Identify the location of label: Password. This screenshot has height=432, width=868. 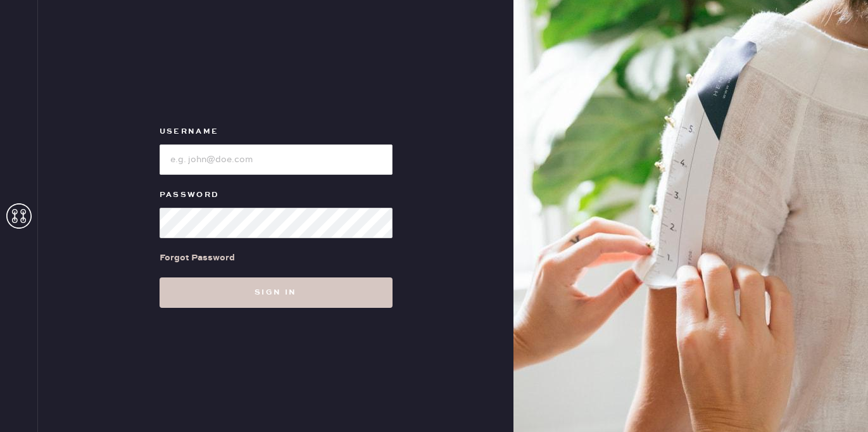
(276, 195).